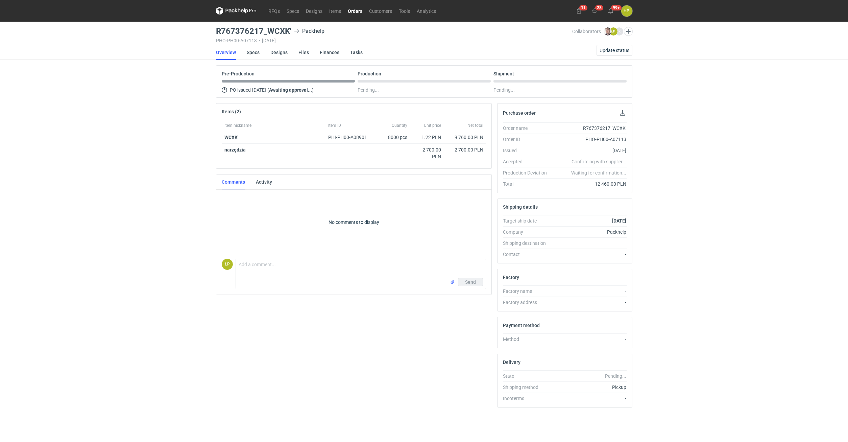 Image resolution: width=848 pixels, height=442 pixels. Describe the element at coordinates (528, 254) in the screenshot. I see `div: Contact` at that location.